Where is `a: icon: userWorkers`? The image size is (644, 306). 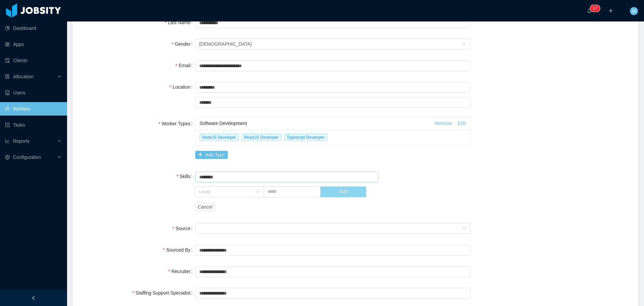
a: icon: userWorkers is located at coordinates (33, 109).